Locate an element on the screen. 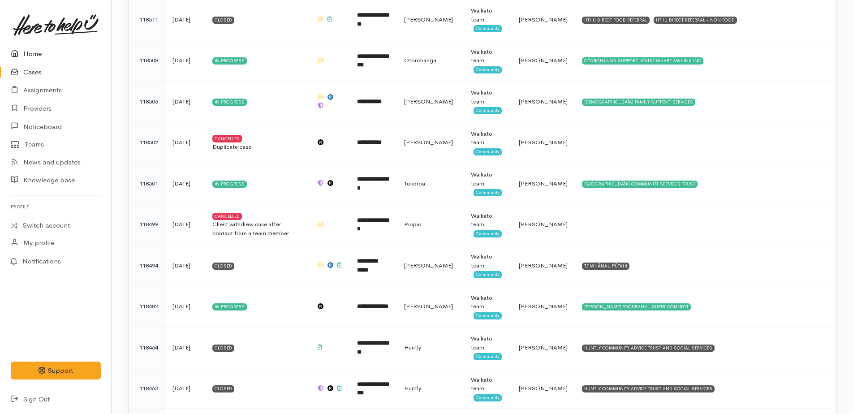 Image resolution: width=853 pixels, height=414 pixels. div: Duplicate case is located at coordinates (257, 147).